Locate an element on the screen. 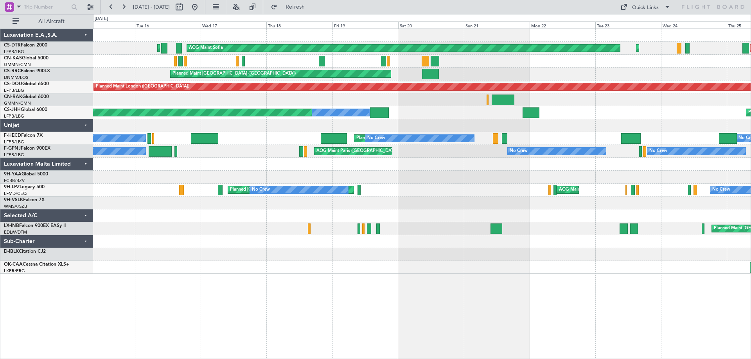 Image resolution: width=751 pixels, height=359 pixels. a: LFMD/CEQ is located at coordinates (15, 194).